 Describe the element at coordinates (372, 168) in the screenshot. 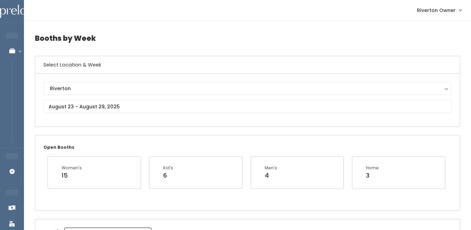

I see `div: Home` at that location.